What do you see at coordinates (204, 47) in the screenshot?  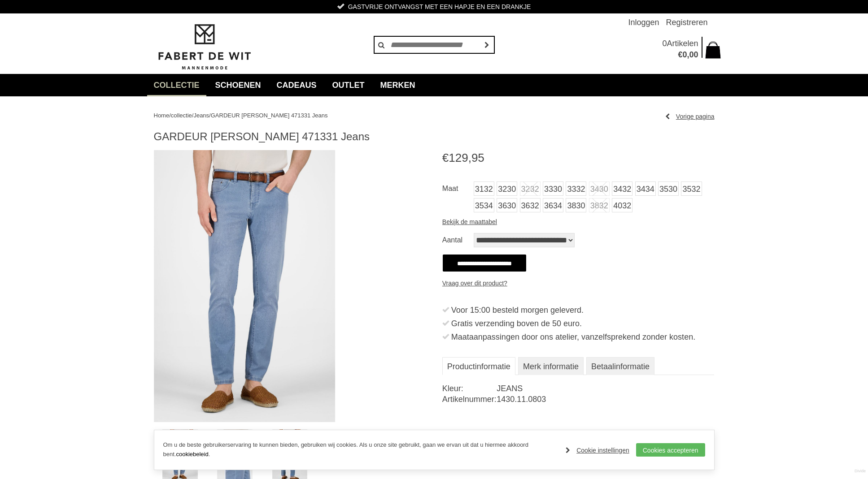 I see `a: Fabert de Wit` at bounding box center [204, 47].